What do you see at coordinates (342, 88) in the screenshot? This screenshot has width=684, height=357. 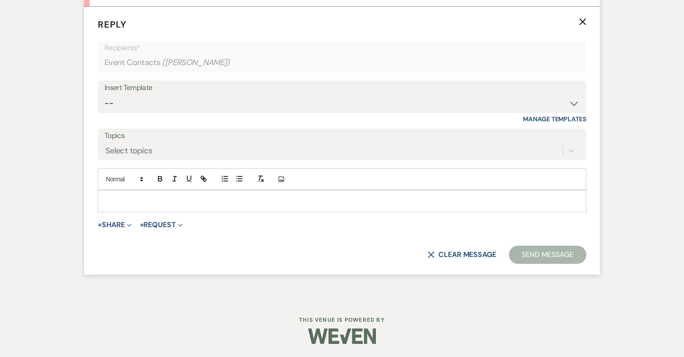 I see `div: Insert Template` at bounding box center [342, 88].